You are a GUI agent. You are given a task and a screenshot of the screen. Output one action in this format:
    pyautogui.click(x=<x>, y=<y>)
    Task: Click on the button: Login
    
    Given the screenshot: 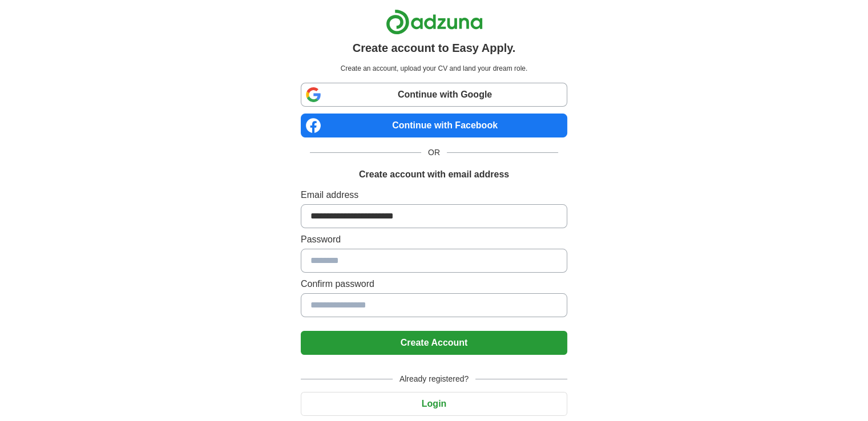 What is the action you would take?
    pyautogui.click(x=434, y=404)
    